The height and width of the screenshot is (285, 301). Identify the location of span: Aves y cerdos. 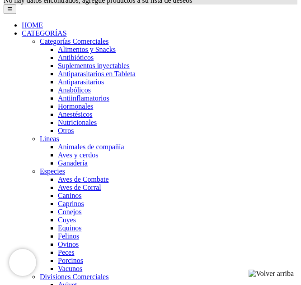
(78, 155).